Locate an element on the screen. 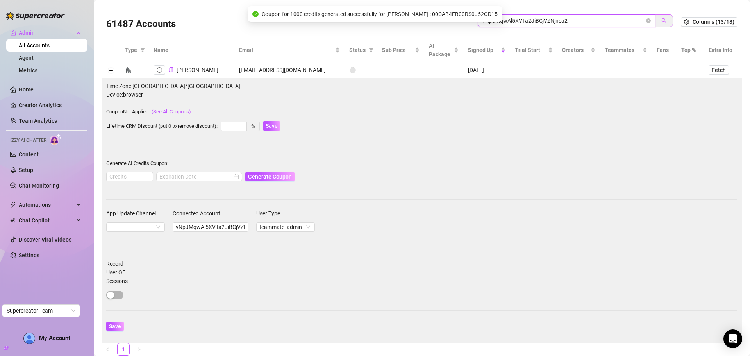 This screenshot has height=356, width=750. a: 1 is located at coordinates (123, 349).